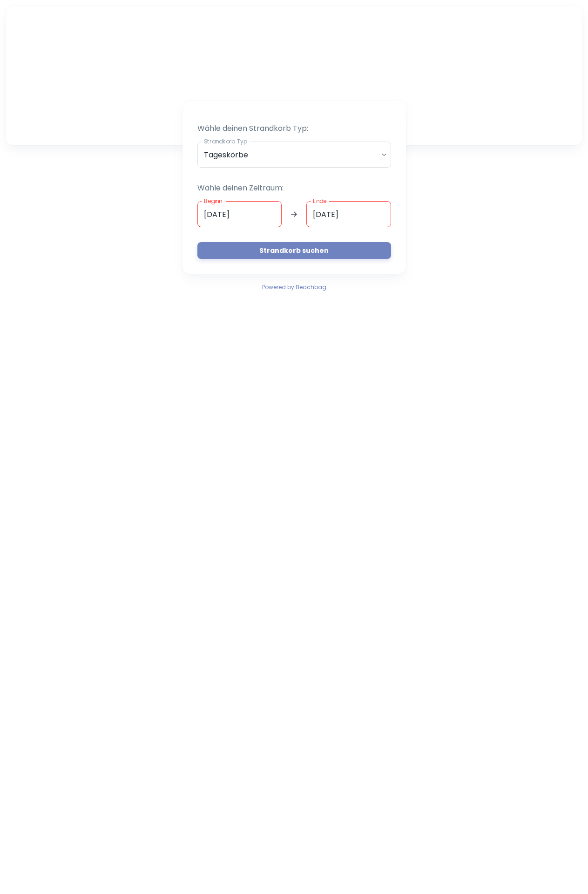  I want to click on span: Powered by Beachbag, so click(294, 287).